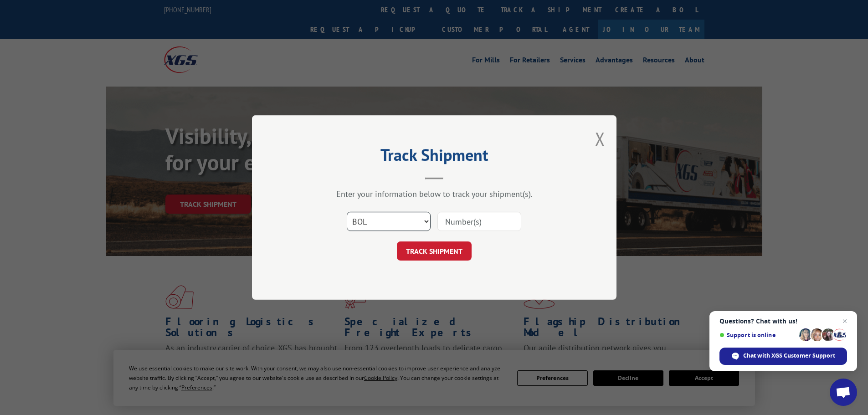  Describe the element at coordinates (600, 139) in the screenshot. I see `button: Close modal` at that location.